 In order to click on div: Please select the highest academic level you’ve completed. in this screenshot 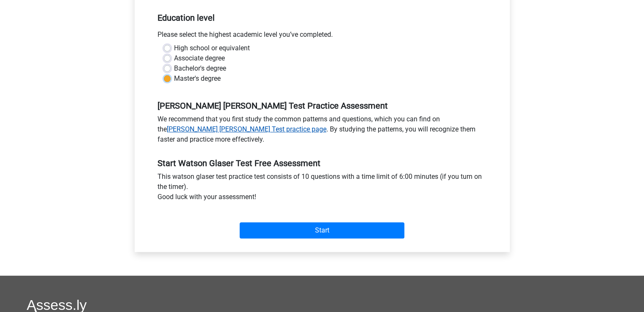, I will do `click(323, 36)`.